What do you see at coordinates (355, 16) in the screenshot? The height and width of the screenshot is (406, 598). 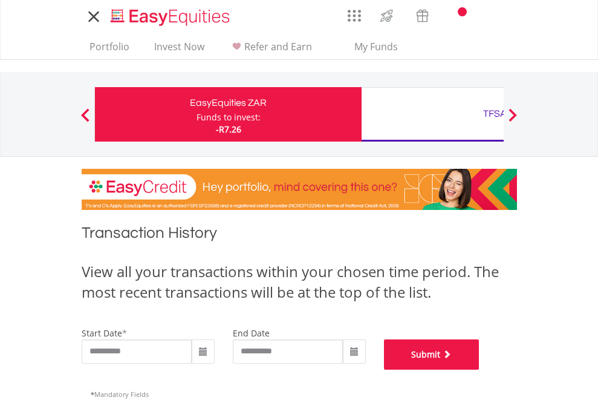 I see `img: grid-menu-icon.svg` at bounding box center [355, 16].